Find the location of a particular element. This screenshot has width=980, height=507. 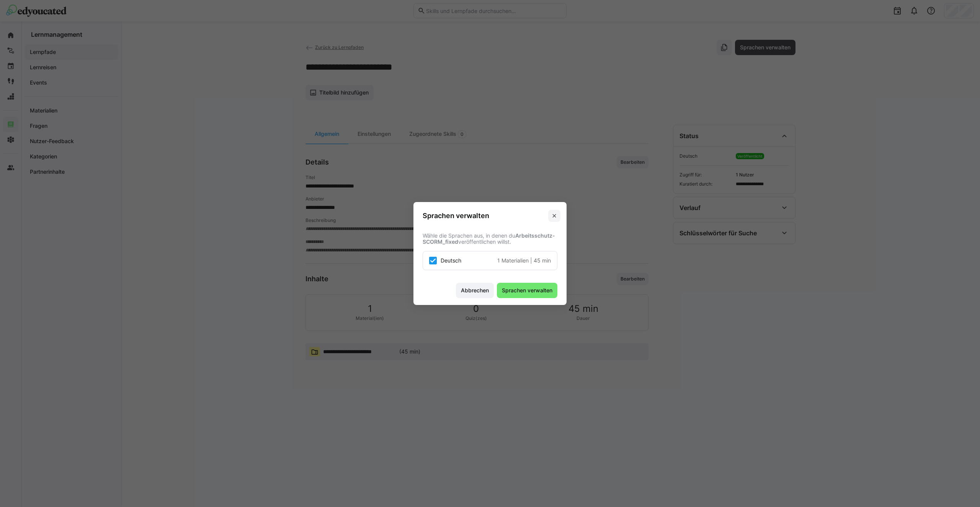

span: 45 min is located at coordinates (542, 261).